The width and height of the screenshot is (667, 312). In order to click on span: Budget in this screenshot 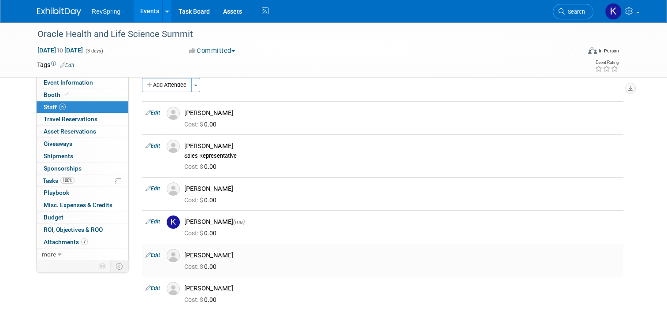, I will do `click(53, 217)`.